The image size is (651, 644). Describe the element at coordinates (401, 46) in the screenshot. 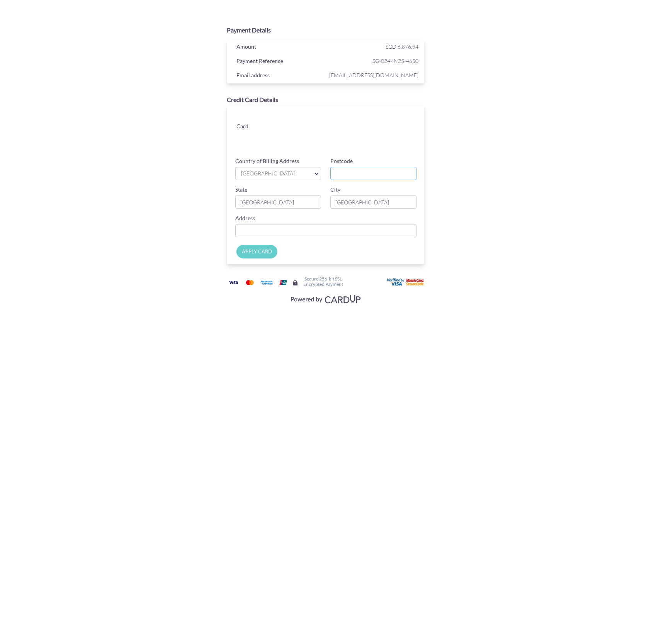

I see `span: SGD 6,876.94` at that location.